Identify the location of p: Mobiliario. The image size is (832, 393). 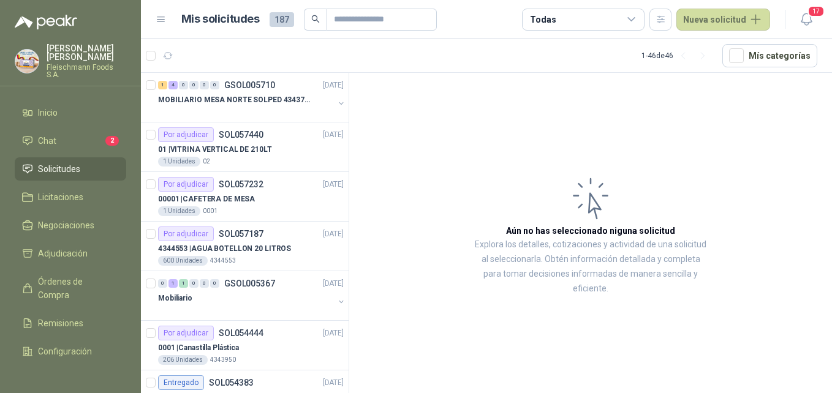
(175, 298).